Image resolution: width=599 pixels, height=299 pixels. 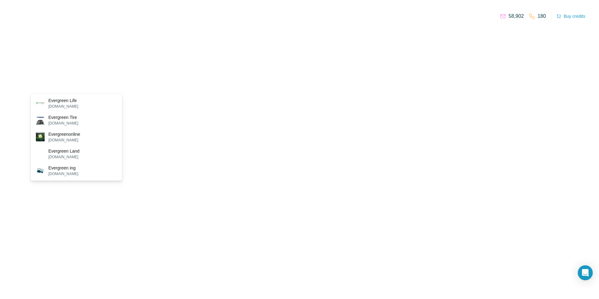 I want to click on p: Evergreenonline, so click(x=64, y=134).